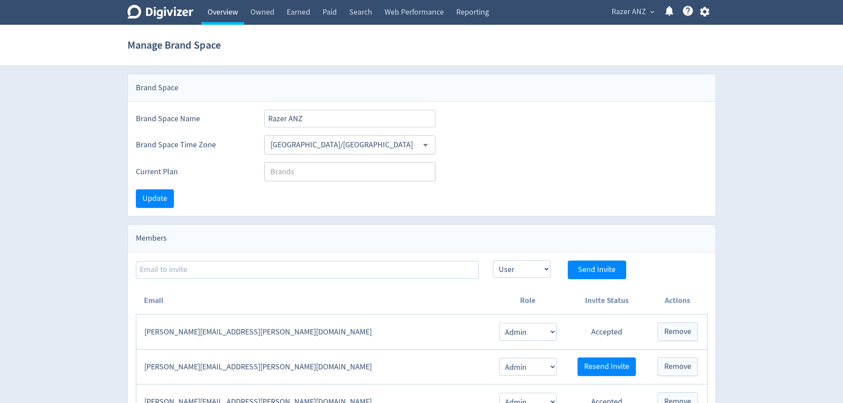 The width and height of the screenshot is (843, 403). What do you see at coordinates (597, 270) in the screenshot?
I see `span: Send Invite` at bounding box center [597, 270].